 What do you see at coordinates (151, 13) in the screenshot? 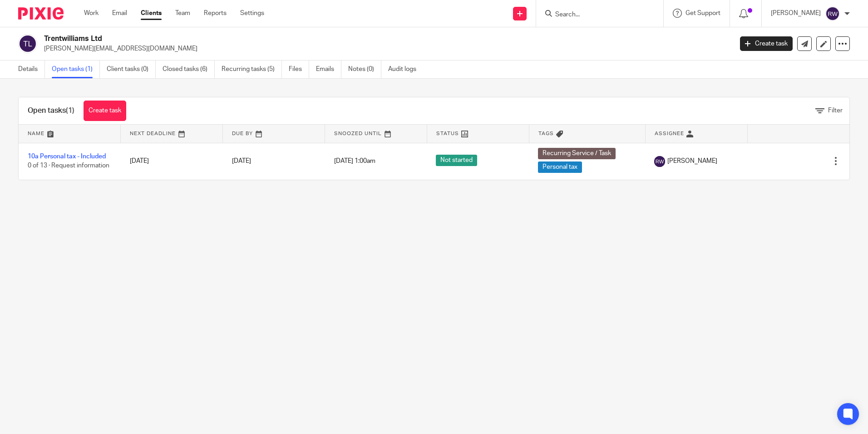
I see `a: Clients` at bounding box center [151, 13].